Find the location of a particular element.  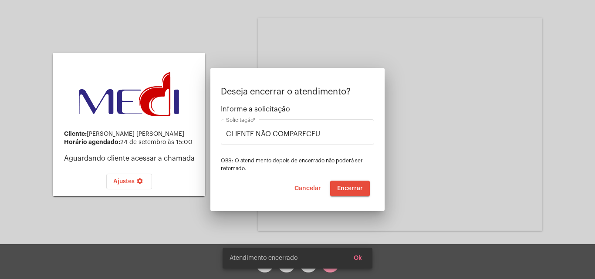

span: Ajustes is located at coordinates (129, 182).